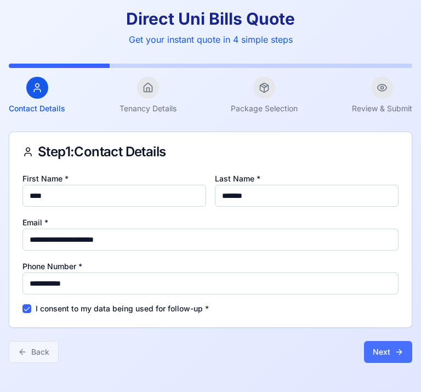 The image size is (421, 392). I want to click on button: Next, so click(388, 352).